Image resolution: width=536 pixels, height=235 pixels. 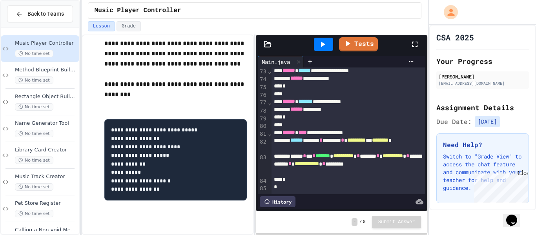 What do you see at coordinates (483, 61) in the screenshot?
I see `h2: Your Progress` at bounding box center [483, 61].